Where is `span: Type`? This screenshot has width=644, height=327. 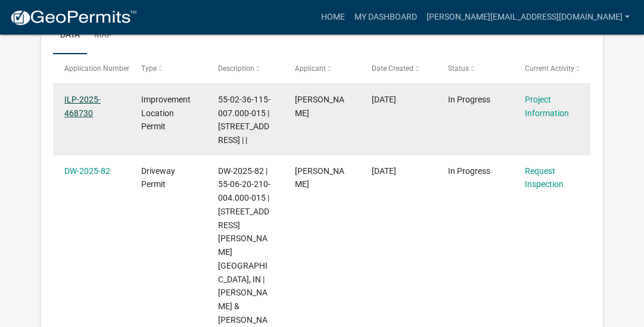
span: Type is located at coordinates (149, 69).